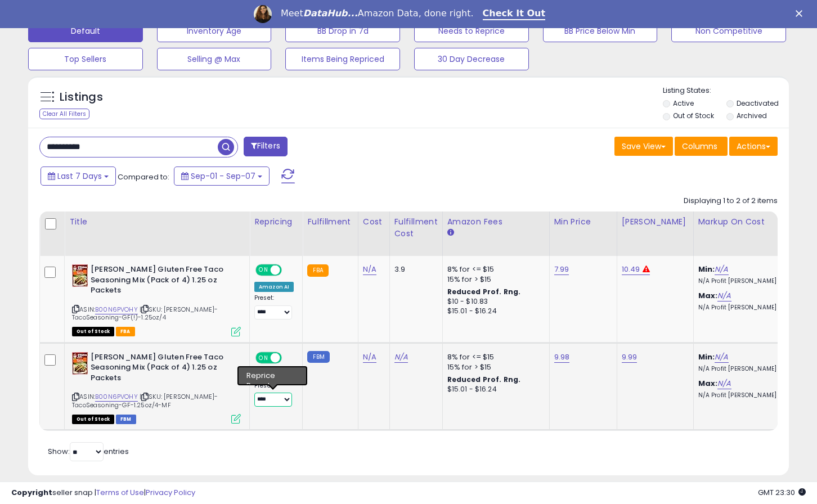  What do you see at coordinates (730, 201) in the screenshot?
I see `div: Displaying 1 to 2 of 2 items` at bounding box center [730, 201].